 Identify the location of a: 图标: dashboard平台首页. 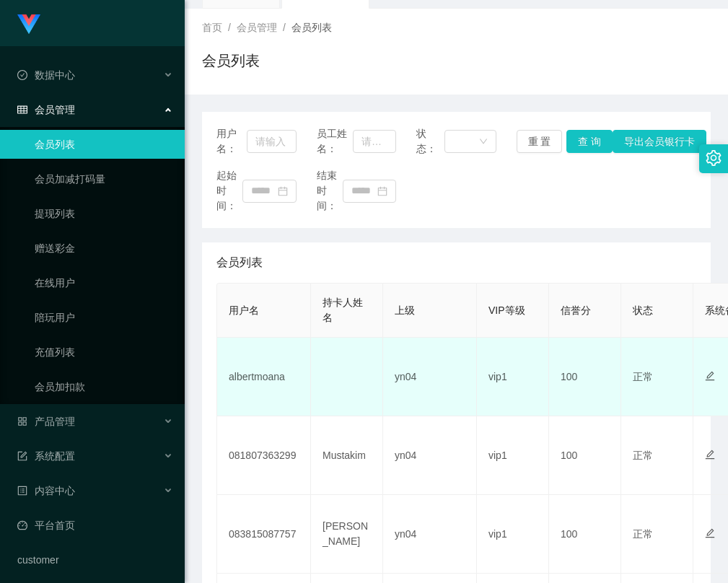
(95, 525).